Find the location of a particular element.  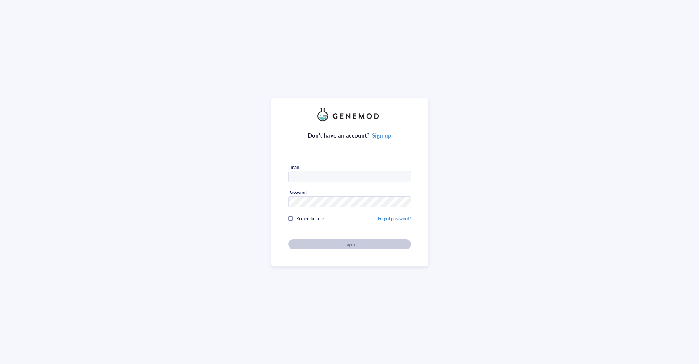

div: Password is located at coordinates (298, 192).